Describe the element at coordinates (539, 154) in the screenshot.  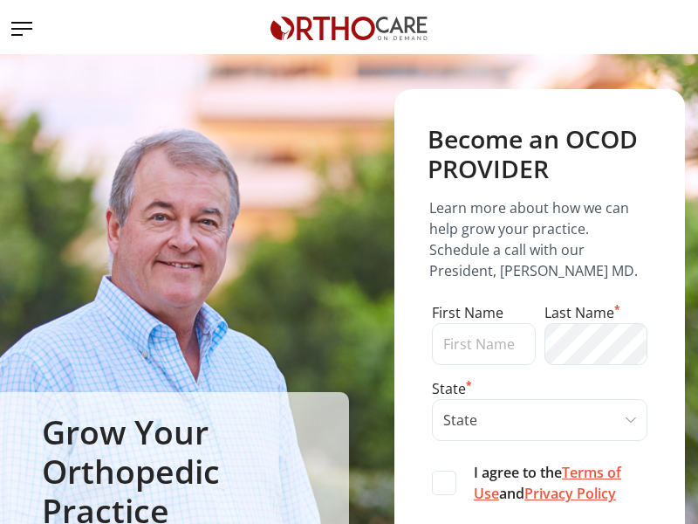
I see `h4: Become an OCOD PROVIDER` at that location.